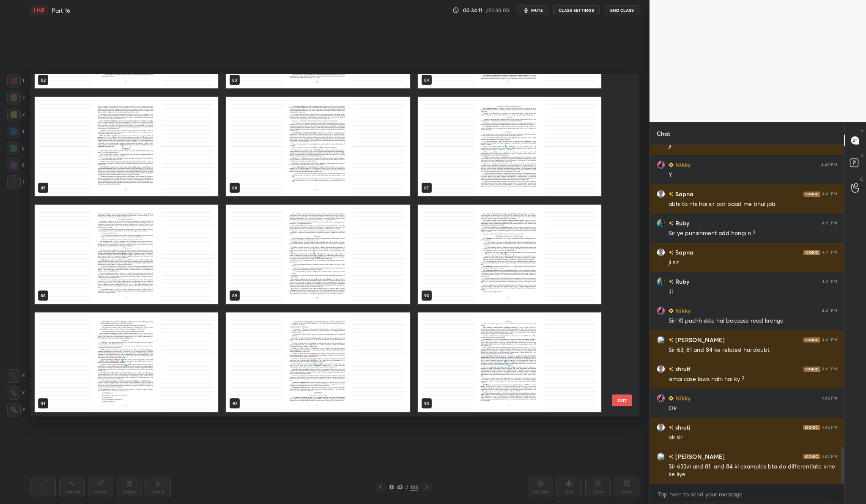  I want to click on div: 4:40 PM, so click(829, 165).